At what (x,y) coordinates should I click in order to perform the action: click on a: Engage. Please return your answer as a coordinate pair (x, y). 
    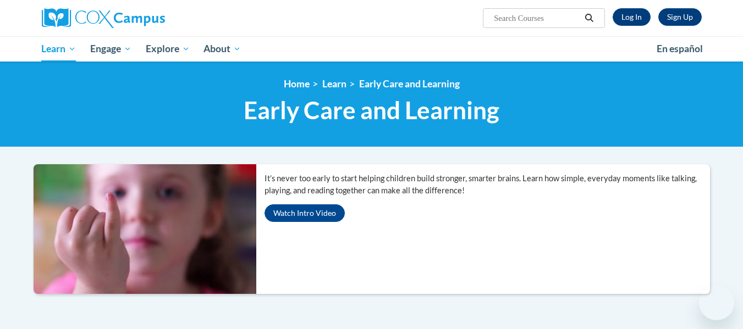
    Looking at the image, I should click on (111, 49).